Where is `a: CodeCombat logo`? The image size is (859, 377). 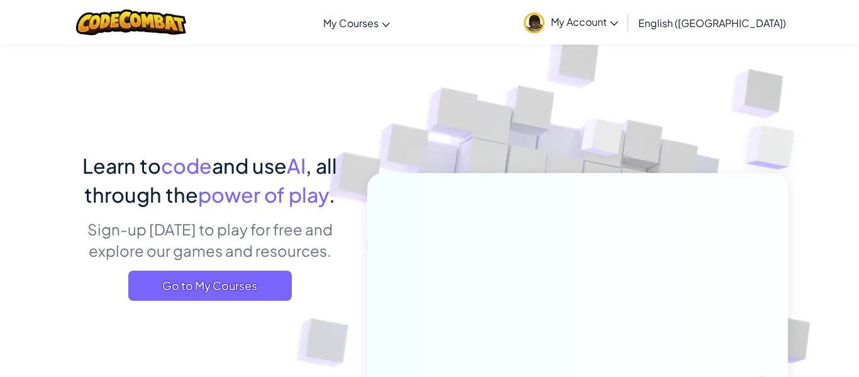 a: CodeCombat logo is located at coordinates (131, 22).